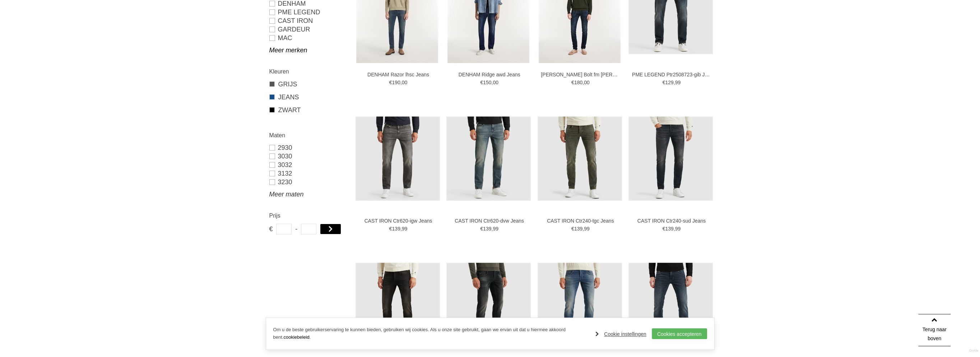 This screenshot has height=357, width=980. What do you see at coordinates (308, 110) in the screenshot?
I see `a: ZWART` at bounding box center [308, 110].